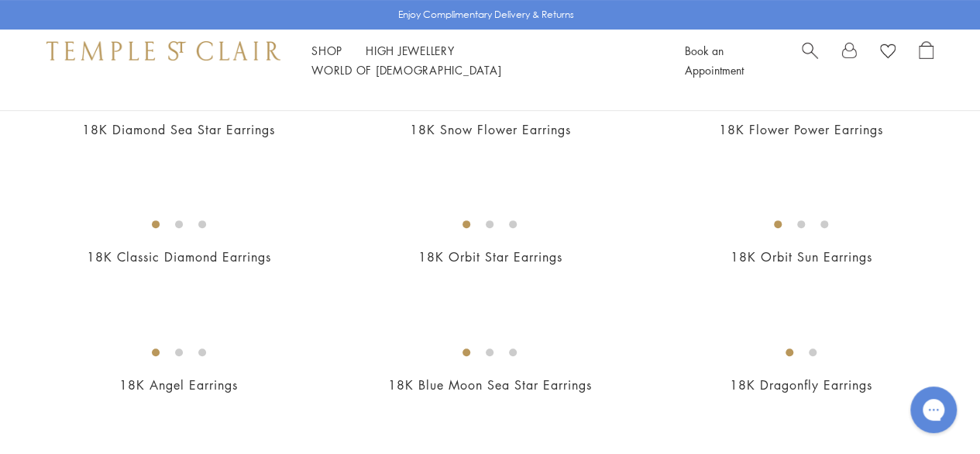 This screenshot has height=454, width=980. Describe the element at coordinates (163, 50) in the screenshot. I see `img: Temple St. Clair` at that location.